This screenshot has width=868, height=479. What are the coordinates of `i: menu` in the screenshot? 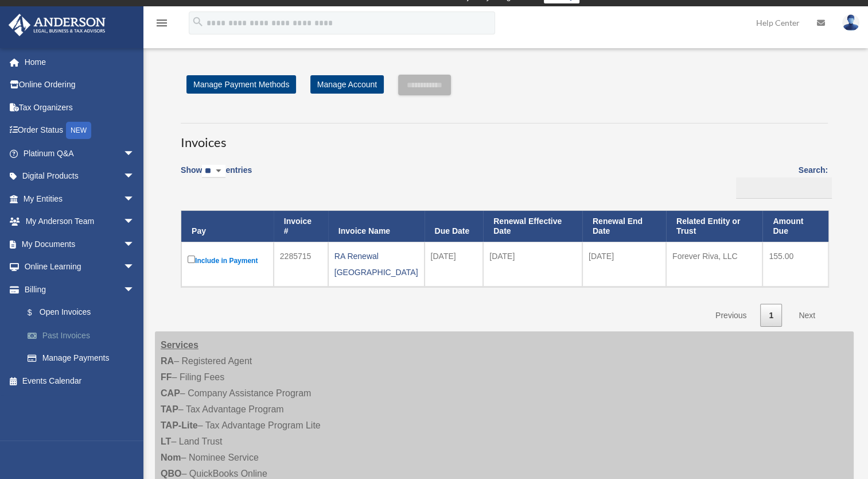 It's located at (161, 23).